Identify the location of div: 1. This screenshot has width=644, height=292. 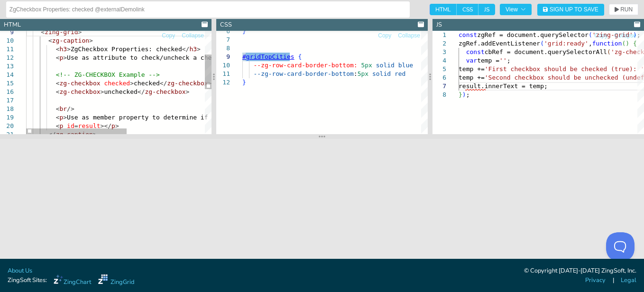
(439, 35).